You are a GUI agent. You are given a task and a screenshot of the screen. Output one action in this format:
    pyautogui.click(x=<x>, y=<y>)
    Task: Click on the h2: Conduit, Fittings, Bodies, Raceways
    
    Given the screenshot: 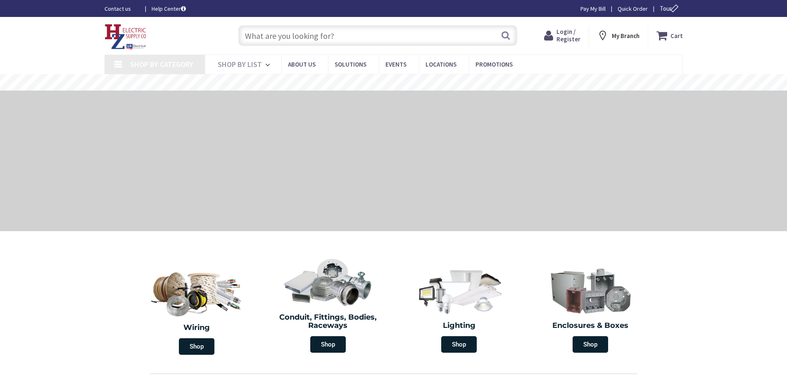 What is the action you would take?
    pyautogui.click(x=328, y=322)
    